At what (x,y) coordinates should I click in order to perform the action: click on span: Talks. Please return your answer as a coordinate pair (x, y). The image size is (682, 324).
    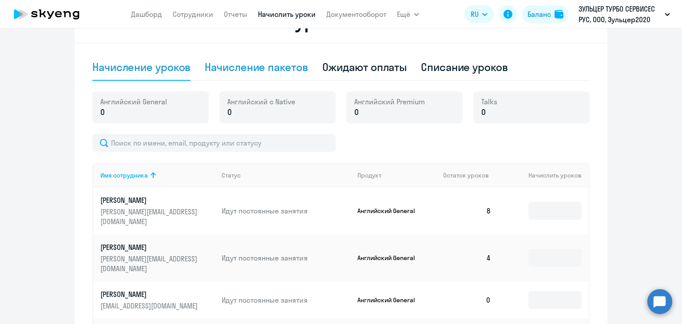
    Looking at the image, I should click on (489, 102).